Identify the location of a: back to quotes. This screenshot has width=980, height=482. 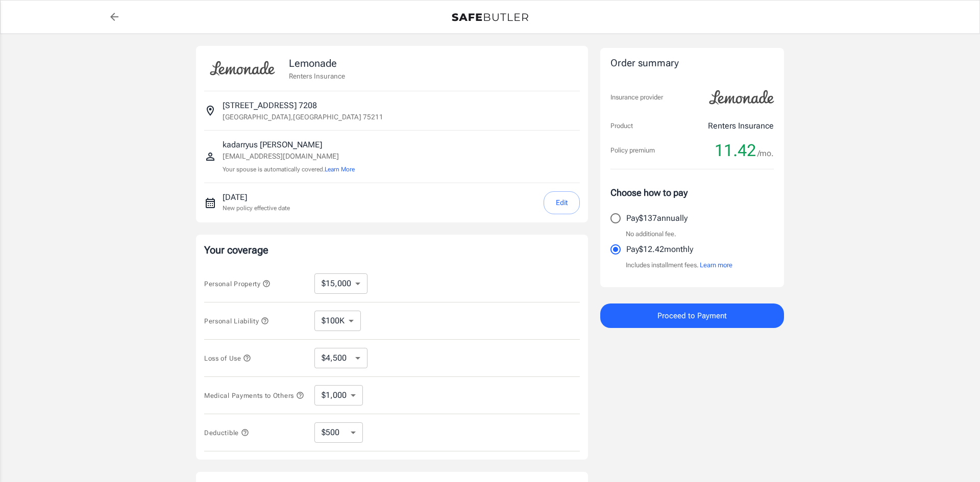
(115, 17).